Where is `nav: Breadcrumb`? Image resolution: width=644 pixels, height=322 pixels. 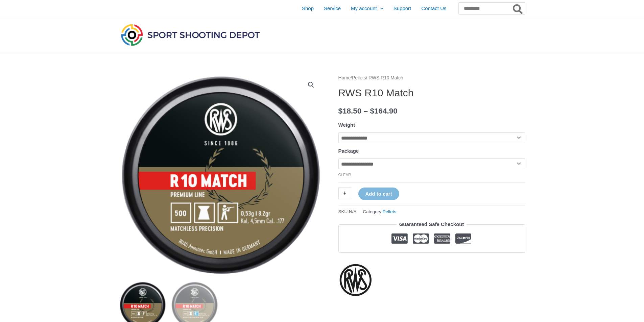 nav: Breadcrumb is located at coordinates (432, 78).